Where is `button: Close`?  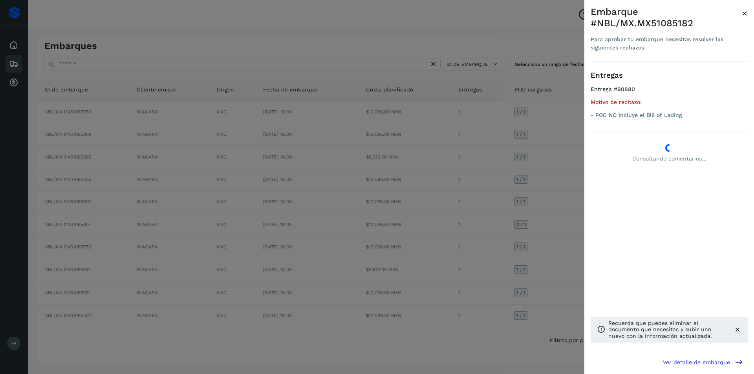
button: Close is located at coordinates (745, 13).